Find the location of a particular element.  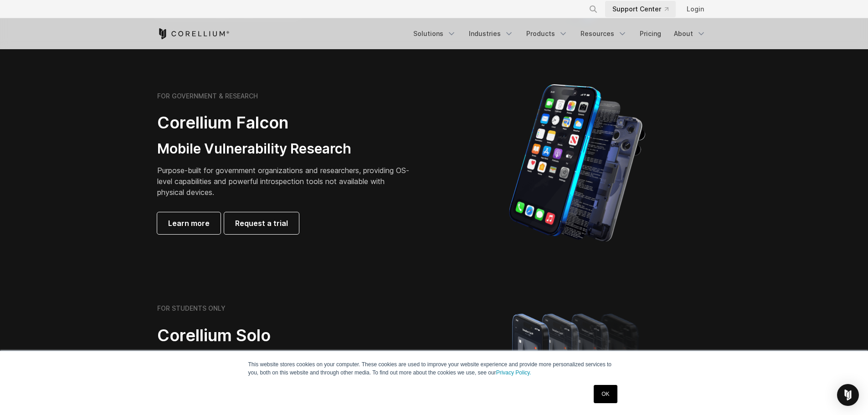

div: Open Intercom Messenger is located at coordinates (848, 395).